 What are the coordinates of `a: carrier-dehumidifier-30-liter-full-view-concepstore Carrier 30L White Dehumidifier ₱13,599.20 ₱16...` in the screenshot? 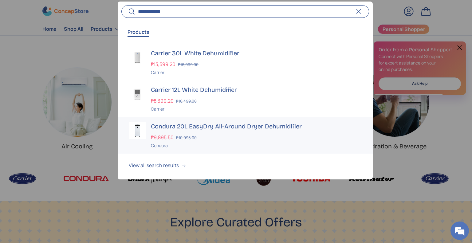 It's located at (245, 62).